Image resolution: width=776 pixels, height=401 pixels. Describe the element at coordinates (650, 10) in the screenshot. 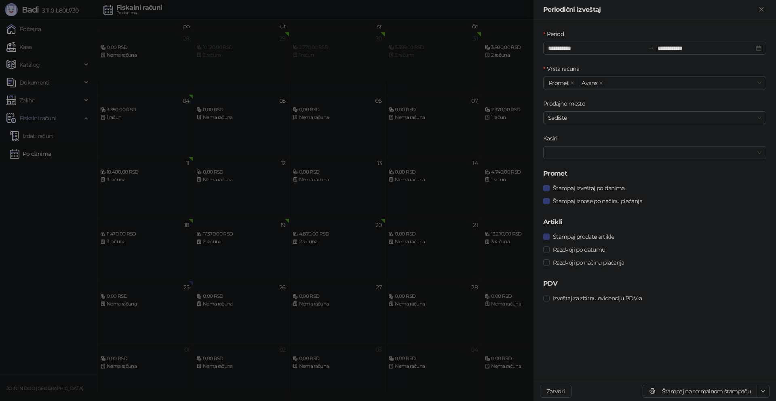

I see `div: Periodični izveštaj` at that location.